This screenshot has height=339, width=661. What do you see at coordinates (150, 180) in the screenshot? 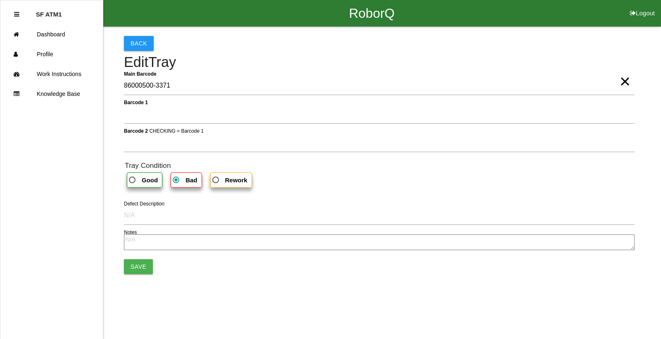
I see `b: Good` at bounding box center [150, 180].